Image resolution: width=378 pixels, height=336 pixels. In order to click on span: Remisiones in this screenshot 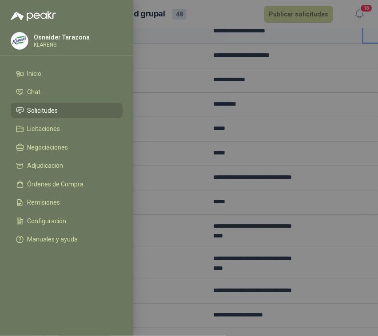, I will do `click(44, 203)`.